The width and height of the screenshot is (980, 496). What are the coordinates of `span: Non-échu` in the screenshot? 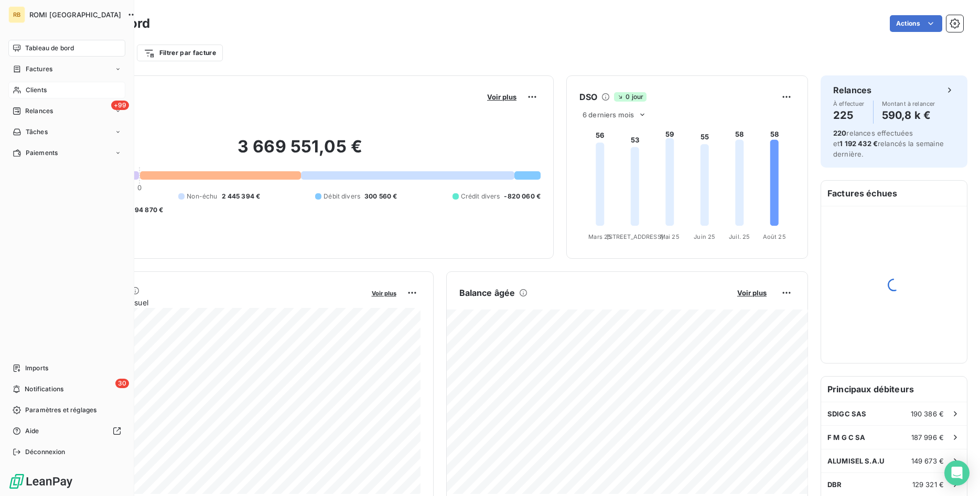 It's located at (202, 196).